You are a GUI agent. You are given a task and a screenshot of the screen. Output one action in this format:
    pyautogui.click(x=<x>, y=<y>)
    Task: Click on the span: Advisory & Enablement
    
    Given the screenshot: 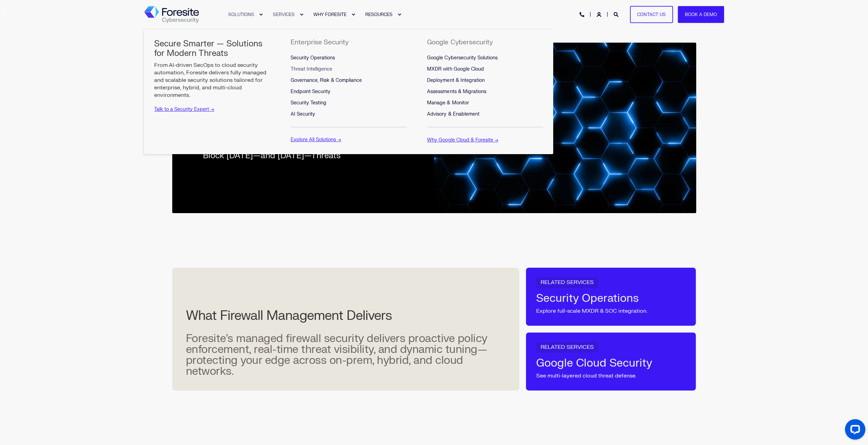 What is the action you would take?
    pyautogui.click(x=453, y=114)
    